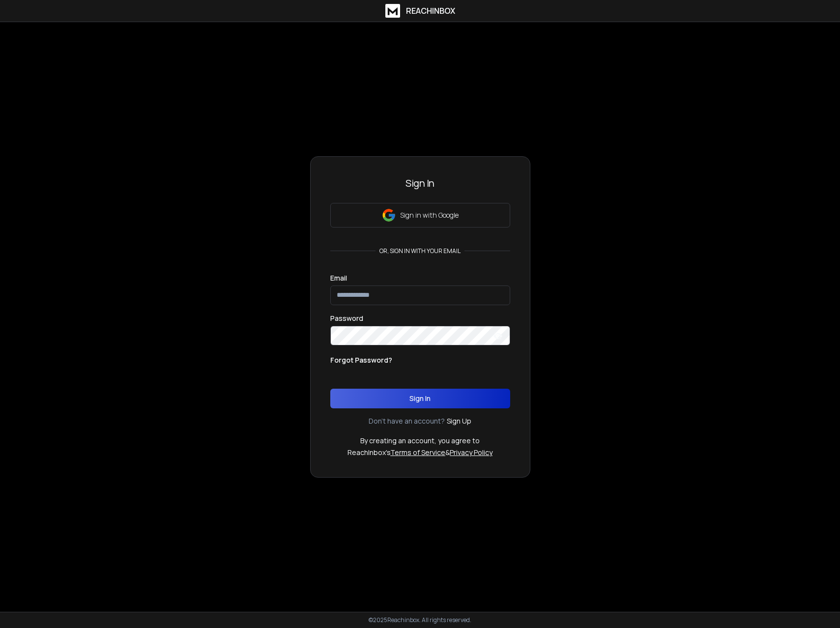 This screenshot has width=840, height=628. I want to click on p: ReachInbox's &, so click(419, 452).